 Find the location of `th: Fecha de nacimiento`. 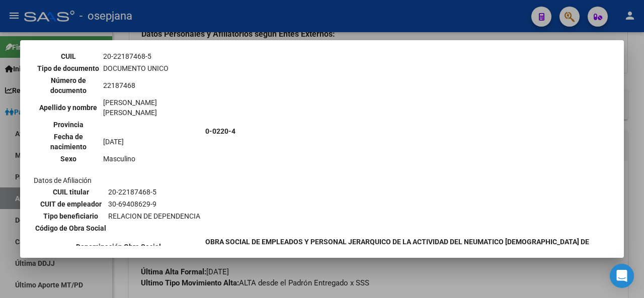

th: Fecha de nacimiento is located at coordinates (68, 142).